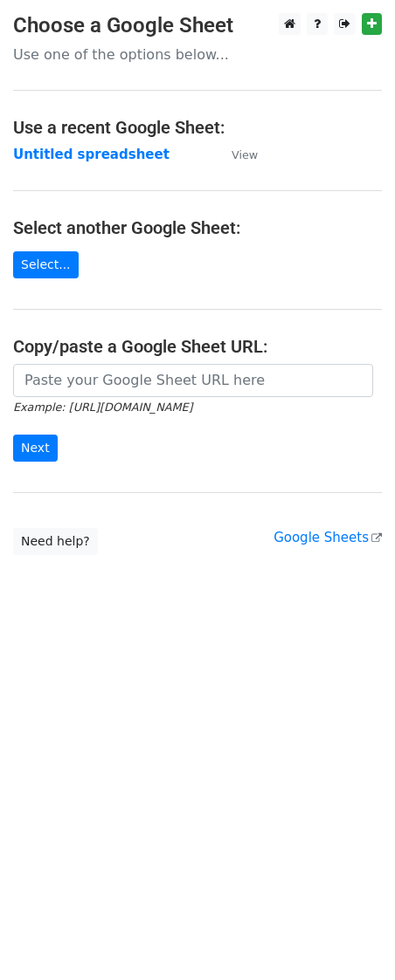  I want to click on input: Paste your Google Sheet URL here, so click(193, 381).